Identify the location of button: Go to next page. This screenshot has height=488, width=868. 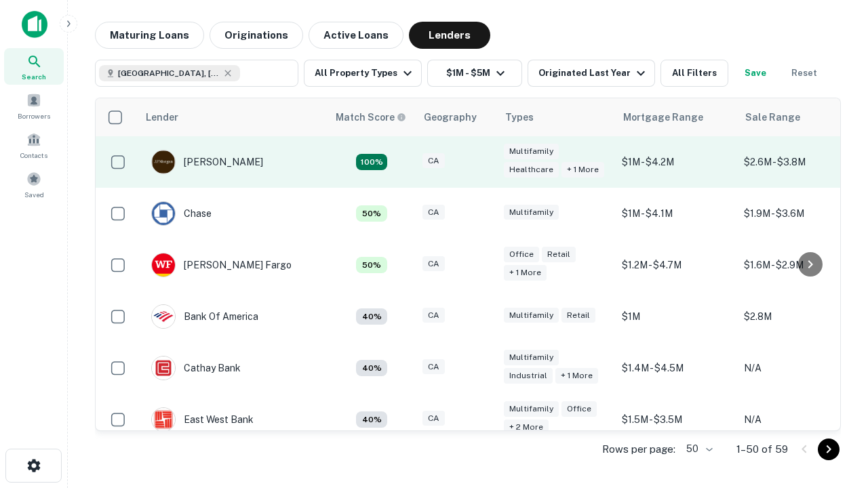
(829, 450).